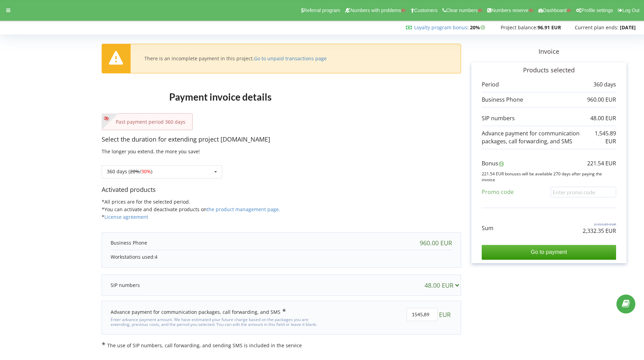 The height and width of the screenshot is (360, 644). Describe the element at coordinates (322, 10) in the screenshot. I see `span: Referral program` at that location.